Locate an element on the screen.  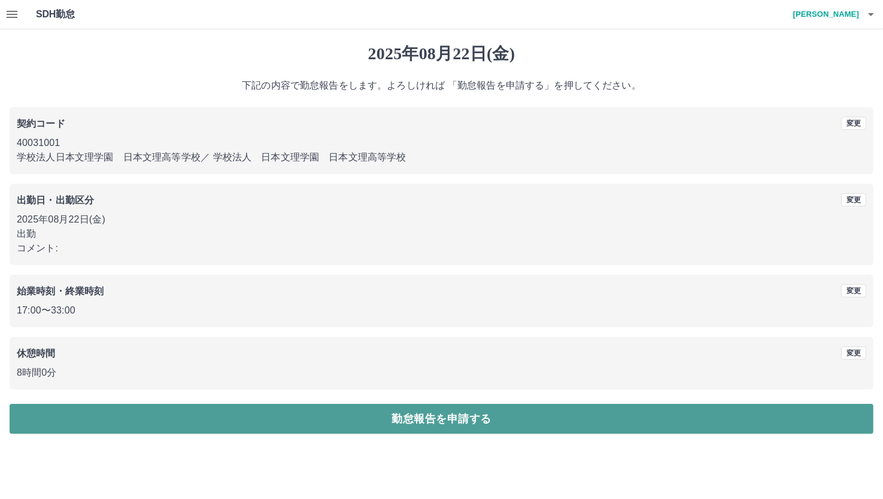
p: 学校法人日本文理学園 日本文理高等学校 ／ 学校法人 日本文理学園 日本文理高等学校 is located at coordinates (441, 157).